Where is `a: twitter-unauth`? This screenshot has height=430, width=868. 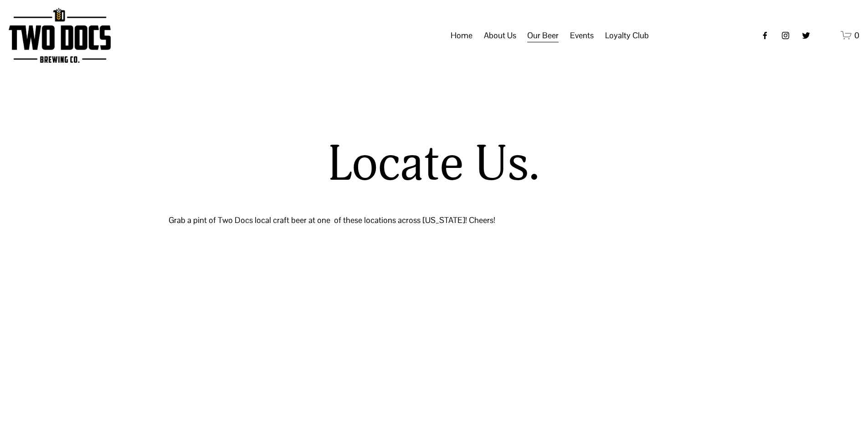 a: twitter-unauth is located at coordinates (806, 36).